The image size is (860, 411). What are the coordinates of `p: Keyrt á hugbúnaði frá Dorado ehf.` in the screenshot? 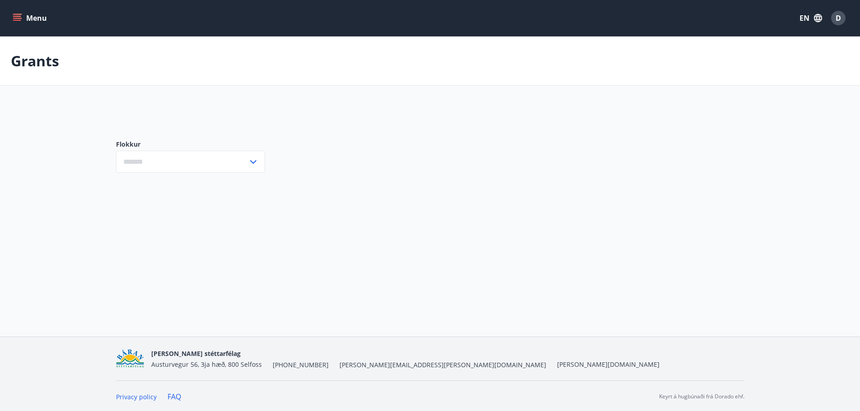 It's located at (702, 397).